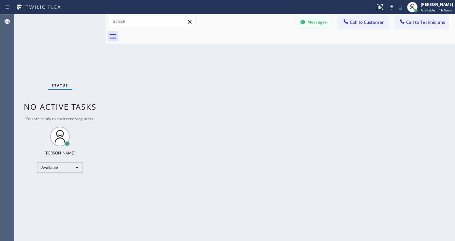 This screenshot has height=241, width=455. What do you see at coordinates (314, 22) in the screenshot?
I see `button: Messages` at bounding box center [314, 22].